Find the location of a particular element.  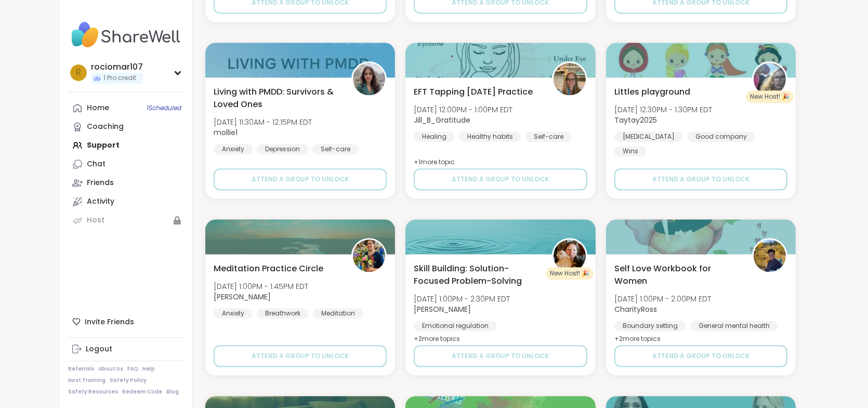

div: Breathwork is located at coordinates (282, 314).